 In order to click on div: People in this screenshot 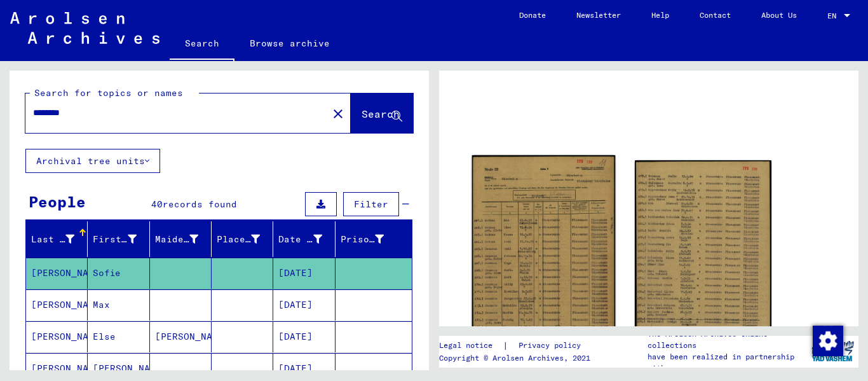, I will do `click(57, 201)`.